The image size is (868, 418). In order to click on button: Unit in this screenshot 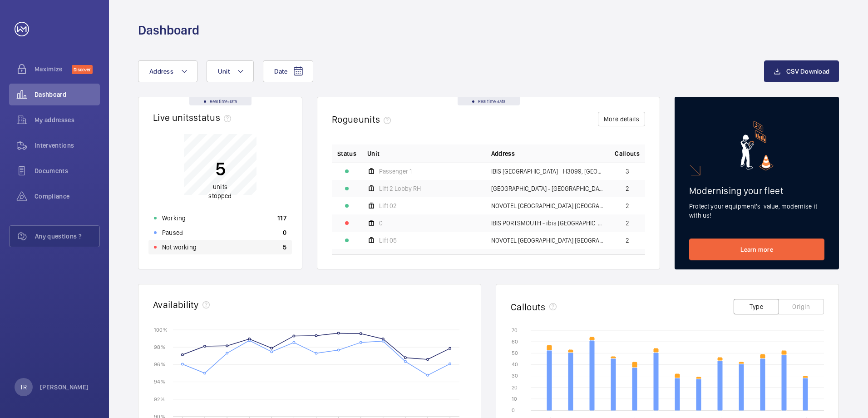, I will do `click(231, 71)`.